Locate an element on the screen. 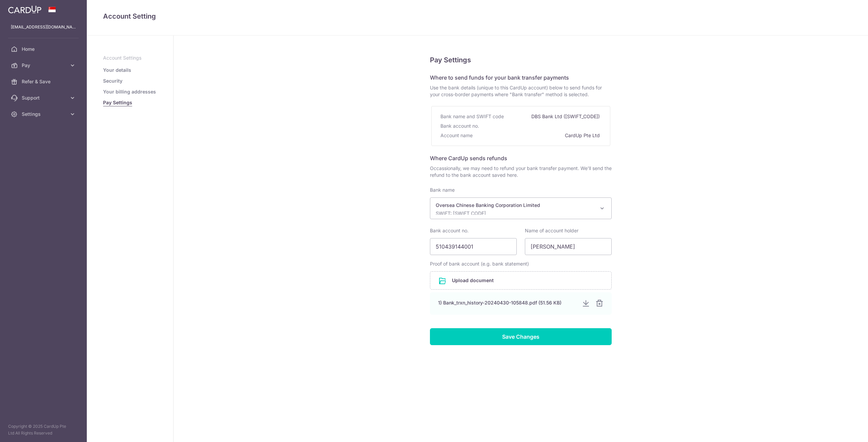 The width and height of the screenshot is (868, 442). span: Where CardUp sends refunds is located at coordinates (469, 159).